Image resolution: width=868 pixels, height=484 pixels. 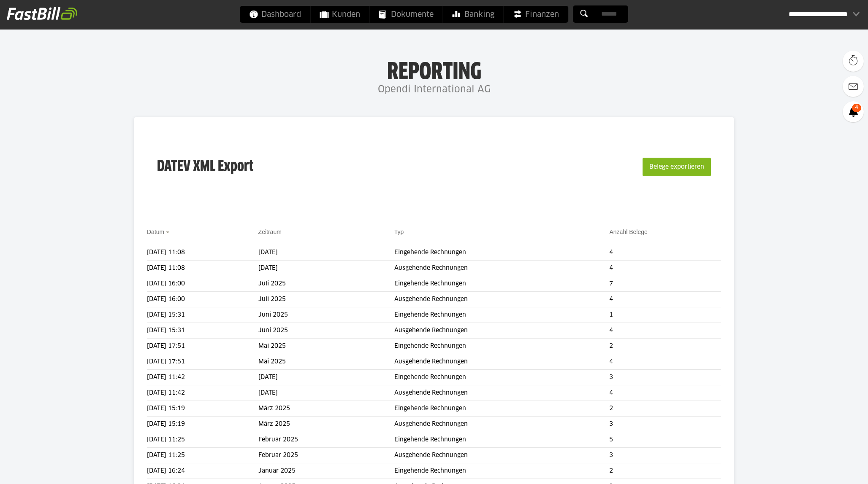 What do you see at coordinates (275, 14) in the screenshot?
I see `a: Dashboard` at bounding box center [275, 14].